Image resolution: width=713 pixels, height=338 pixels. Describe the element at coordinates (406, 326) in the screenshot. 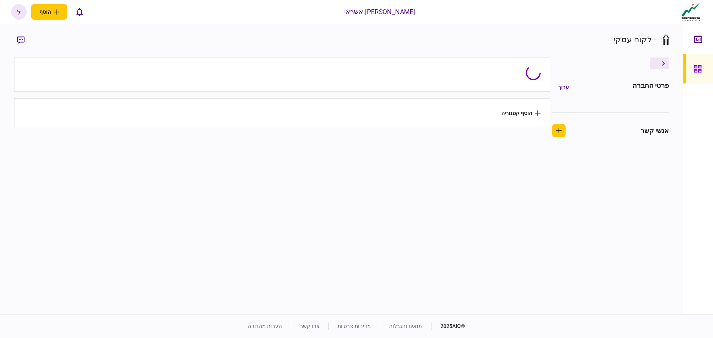

I see `a: תנאים והגבלות` at that location.